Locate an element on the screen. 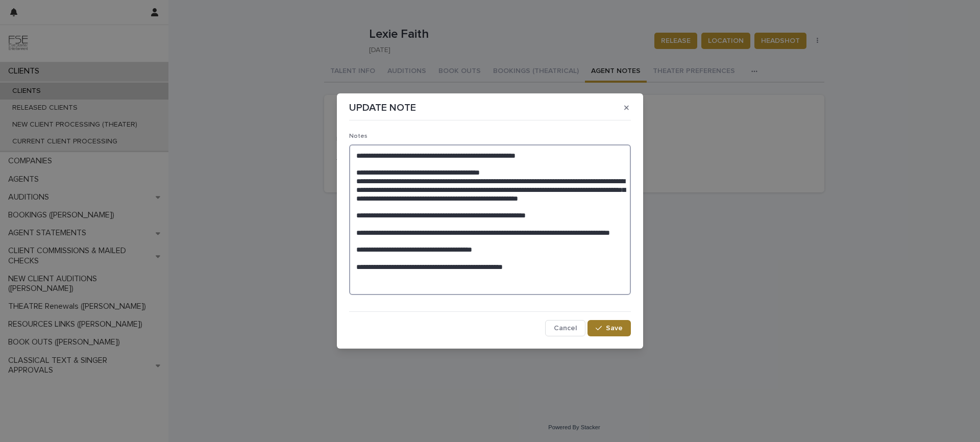 This screenshot has height=442, width=980. span: Save is located at coordinates (614, 328).